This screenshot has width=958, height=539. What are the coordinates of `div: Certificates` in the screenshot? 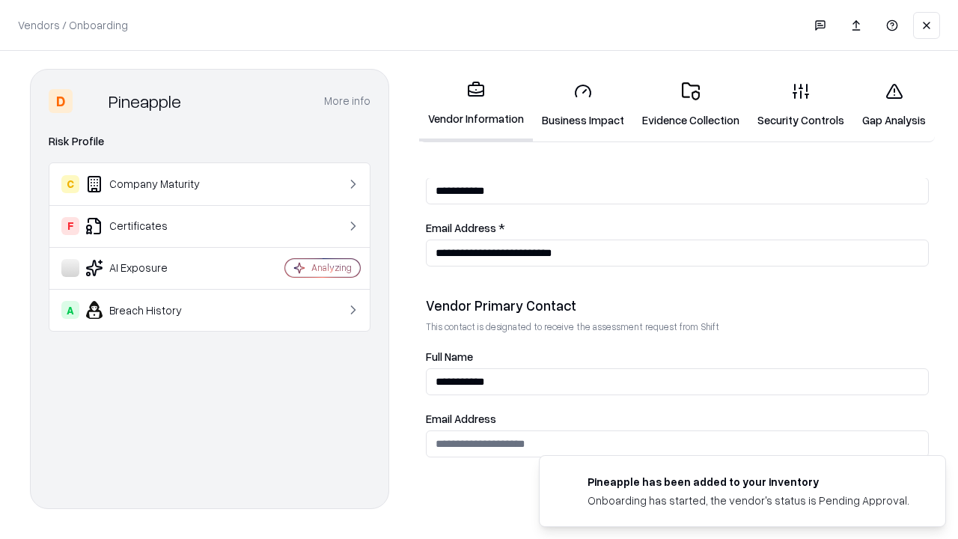 It's located at (150, 226).